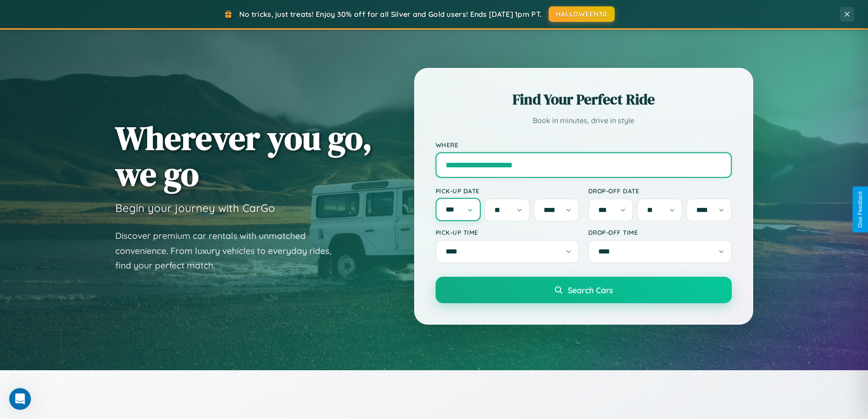  What do you see at coordinates (583, 99) in the screenshot?
I see `h2: Find Your Perfect Ride` at bounding box center [583, 99].